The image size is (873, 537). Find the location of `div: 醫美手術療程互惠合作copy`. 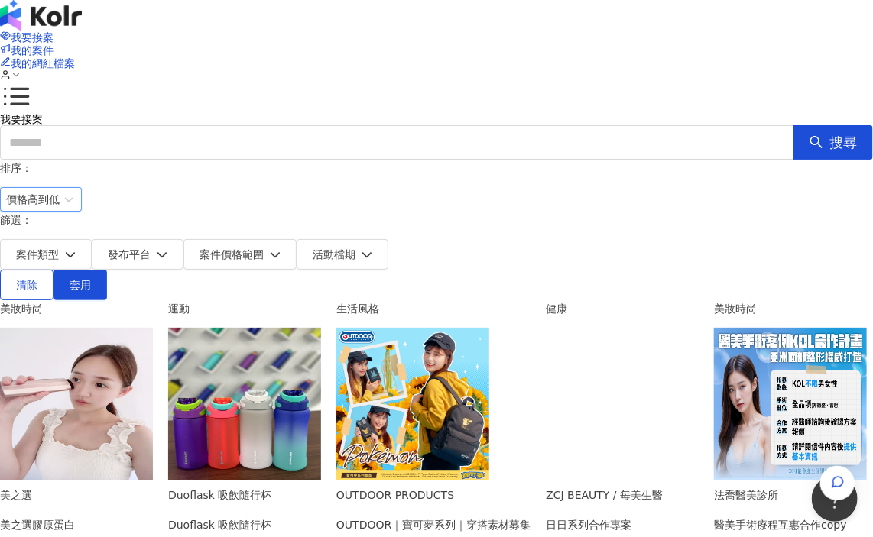

div: 醫美手術療程互惠合作copy is located at coordinates (780, 525).